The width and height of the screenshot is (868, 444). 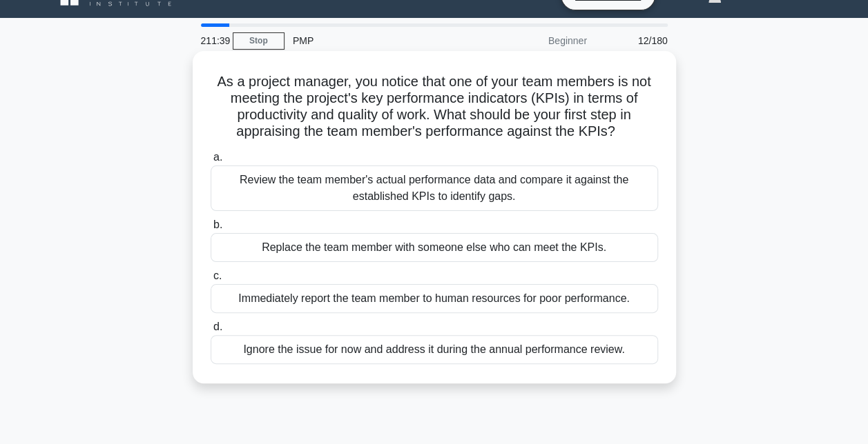 I want to click on div: Replace the team member with someone else who can meet the KPIs., so click(x=434, y=247).